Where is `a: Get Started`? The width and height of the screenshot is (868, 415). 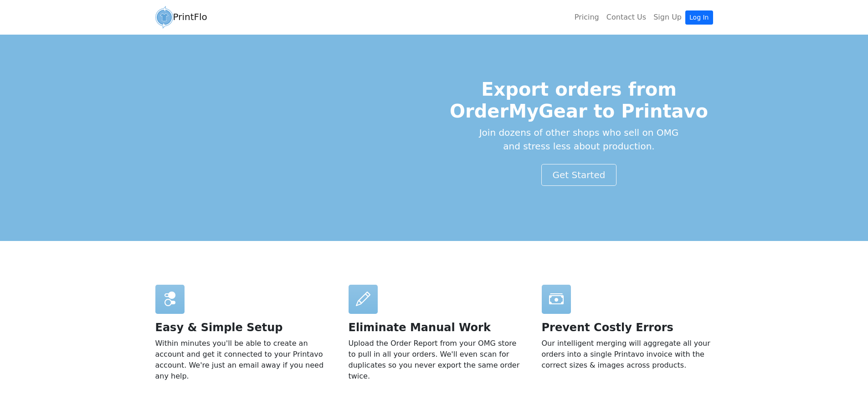
a: Get Started is located at coordinates (579, 175).